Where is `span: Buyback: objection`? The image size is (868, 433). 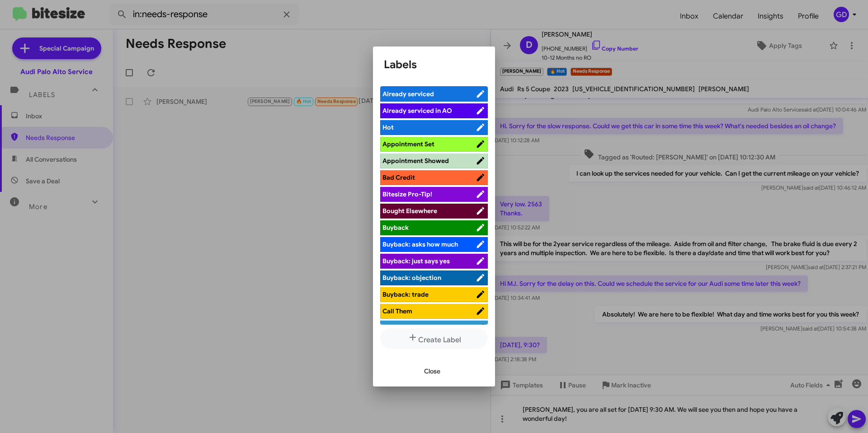
span: Buyback: objection is located at coordinates (412, 278).